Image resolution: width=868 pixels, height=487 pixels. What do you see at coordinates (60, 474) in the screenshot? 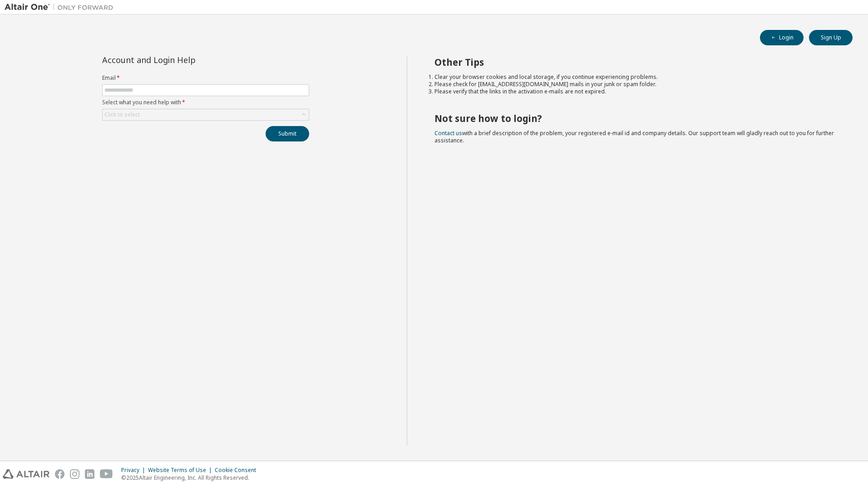
I see `img: facebook.svg` at bounding box center [60, 474].